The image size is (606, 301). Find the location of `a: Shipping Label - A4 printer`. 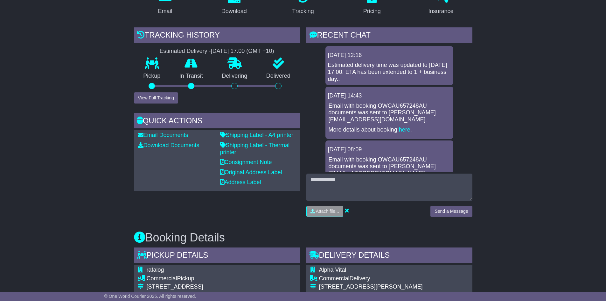

a: Shipping Label - A4 printer is located at coordinates (257, 135).